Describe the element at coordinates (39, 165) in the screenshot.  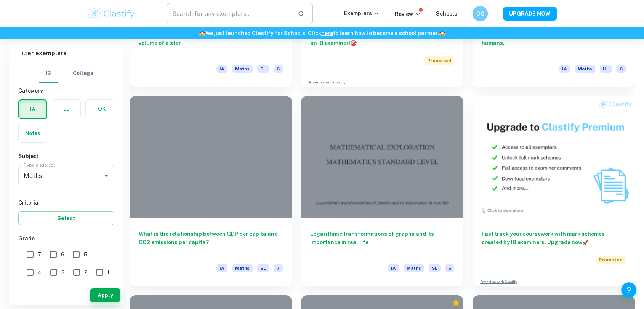
I see `label: Type a subject` at that location.